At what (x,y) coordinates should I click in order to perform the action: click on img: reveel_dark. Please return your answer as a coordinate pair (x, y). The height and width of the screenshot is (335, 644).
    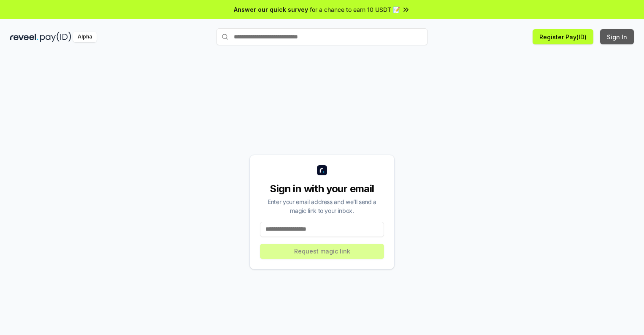
    Looking at the image, I should click on (24, 37).